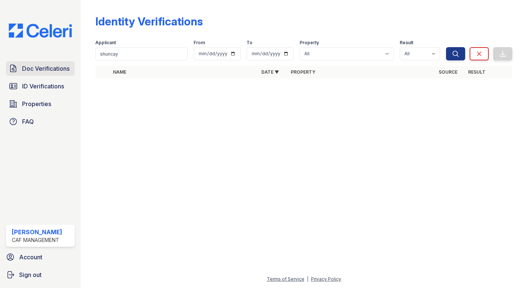 The image size is (527, 288). I want to click on a: Privacy Policy, so click(326, 279).